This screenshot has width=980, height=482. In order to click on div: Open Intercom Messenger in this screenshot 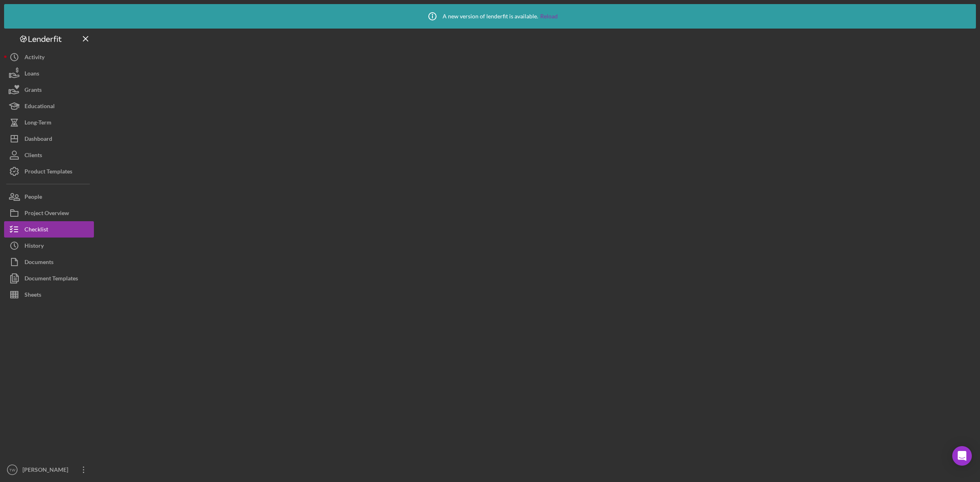, I will do `click(962, 455)`.